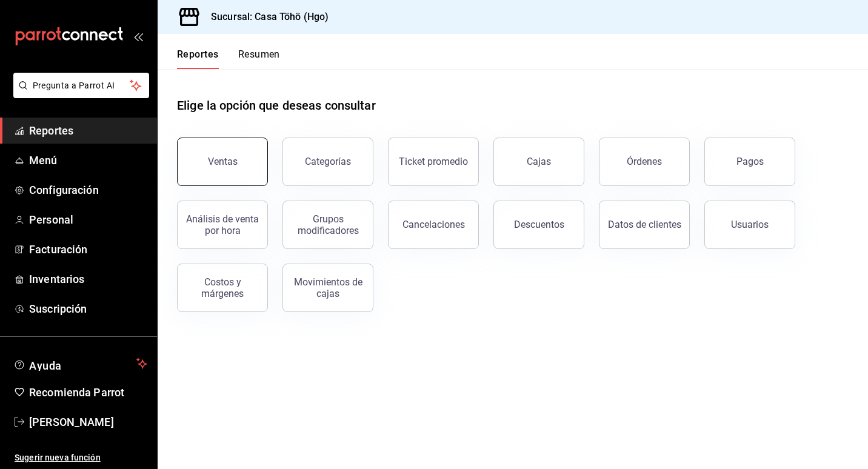  What do you see at coordinates (328, 162) in the screenshot?
I see `button: Categorías` at bounding box center [328, 162].